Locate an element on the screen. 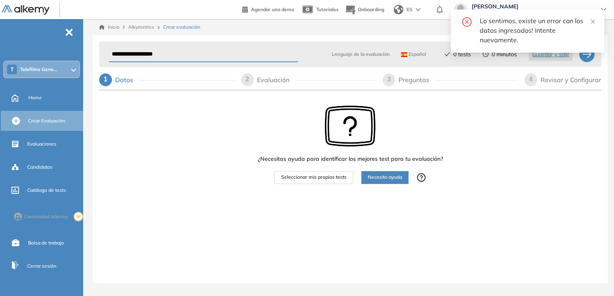 This screenshot has height=296, width=614. span: Cerrar sesión is located at coordinates (42, 267).